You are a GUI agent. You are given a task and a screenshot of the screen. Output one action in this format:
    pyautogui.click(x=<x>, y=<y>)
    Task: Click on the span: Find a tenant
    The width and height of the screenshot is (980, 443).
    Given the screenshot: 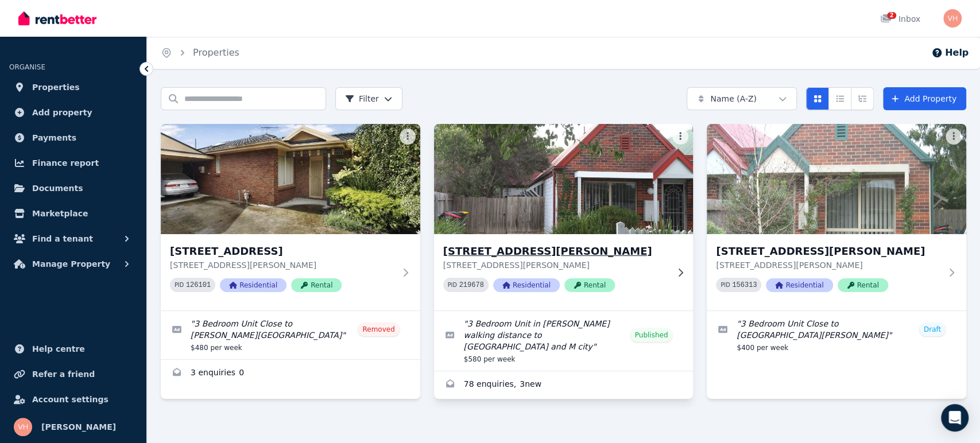 What is the action you would take?
    pyautogui.click(x=63, y=239)
    